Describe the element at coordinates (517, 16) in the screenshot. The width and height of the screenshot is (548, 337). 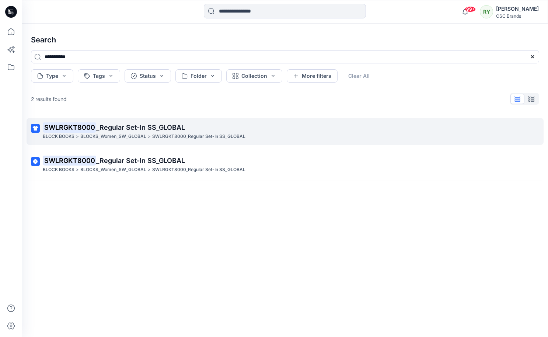
I see `div: CSC Brands` at that location.